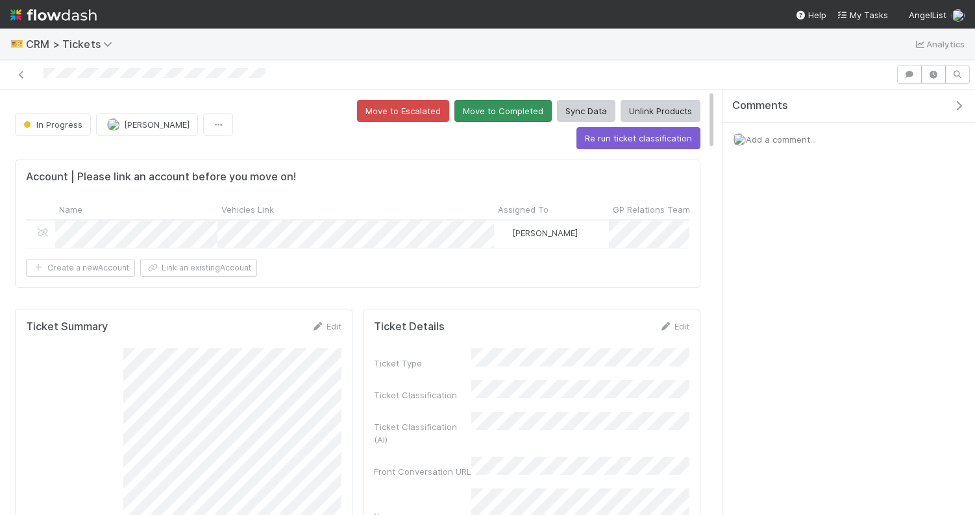  I want to click on button: Link an existingAccount, so click(199, 268).